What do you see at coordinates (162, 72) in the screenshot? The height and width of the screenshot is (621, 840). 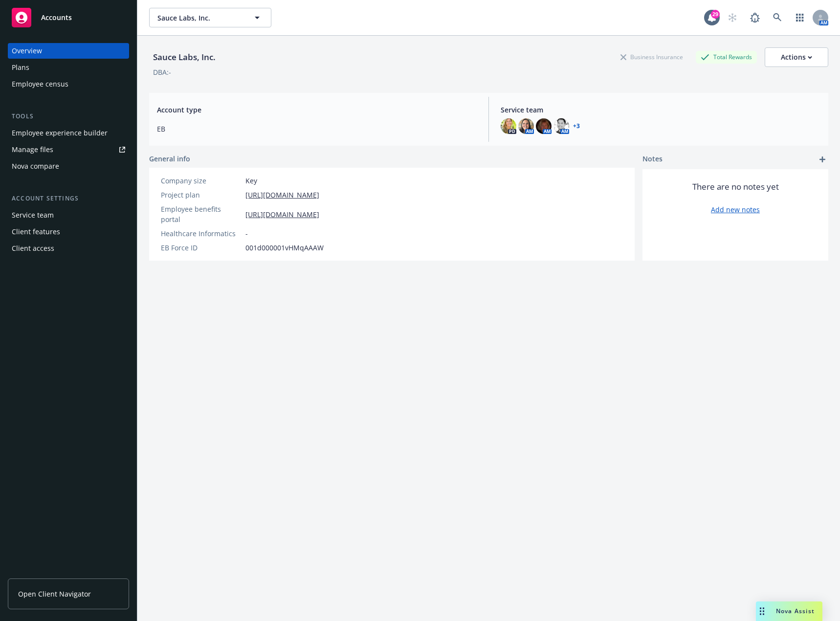 I see `div: DBA: -` at bounding box center [162, 72].